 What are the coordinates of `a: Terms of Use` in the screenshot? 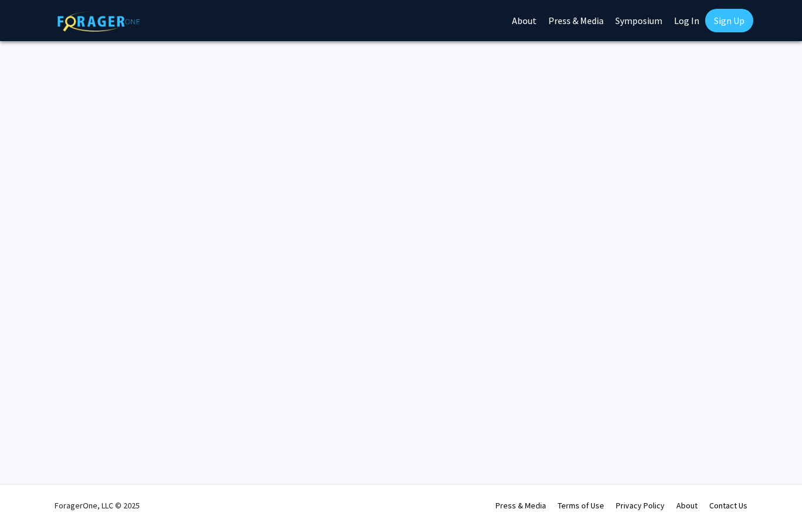 It's located at (581, 506).